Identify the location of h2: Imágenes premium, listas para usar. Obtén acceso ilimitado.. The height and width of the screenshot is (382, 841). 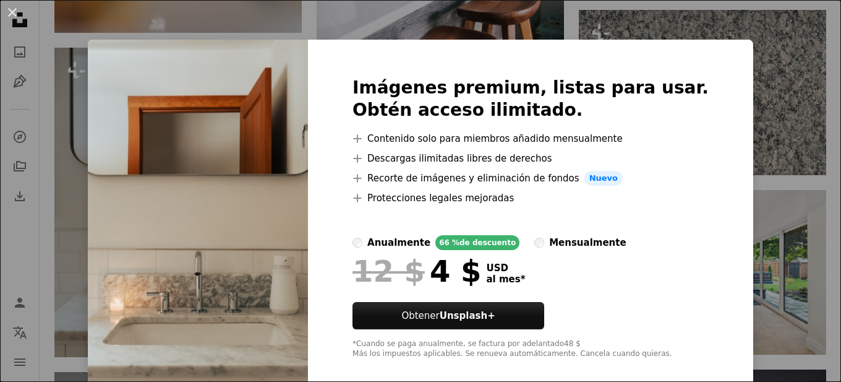
(531, 99).